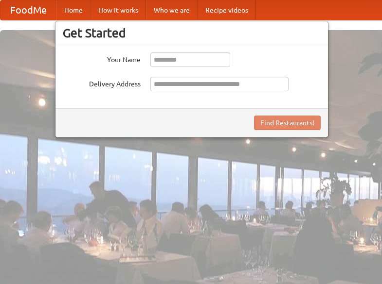  Describe the element at coordinates (118, 10) in the screenshot. I see `a: How it works` at that location.